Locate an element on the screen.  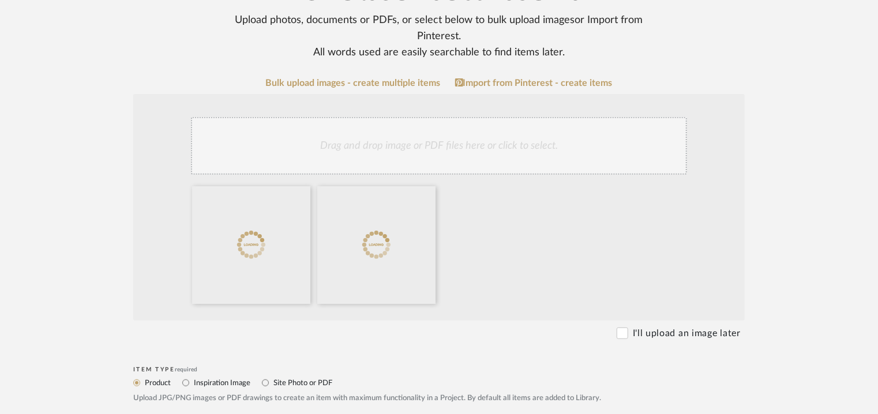
a: Import from Pinterest - create items is located at coordinates (534, 83).